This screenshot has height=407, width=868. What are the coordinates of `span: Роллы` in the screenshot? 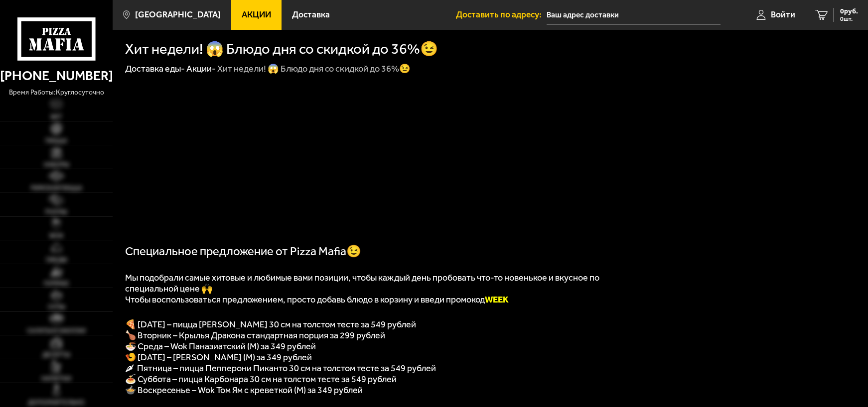 It's located at (56, 212).